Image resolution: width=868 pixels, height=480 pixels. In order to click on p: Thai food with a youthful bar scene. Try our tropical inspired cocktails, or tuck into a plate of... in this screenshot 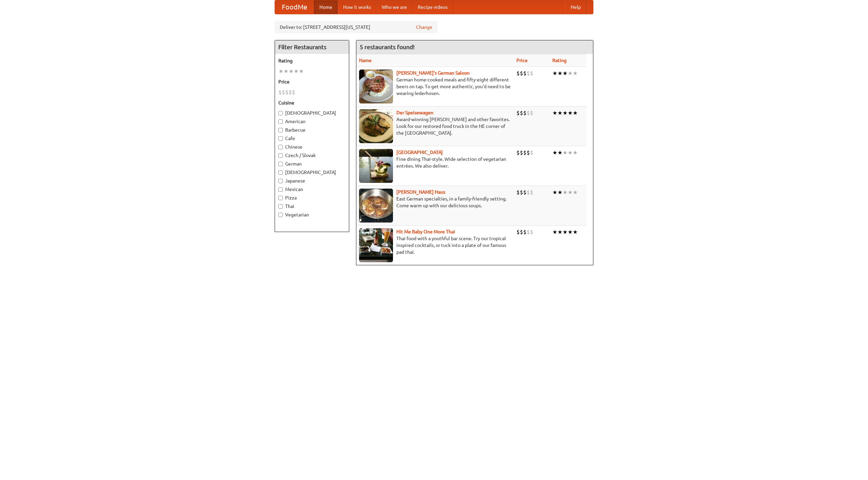, I will do `click(435, 245)`.